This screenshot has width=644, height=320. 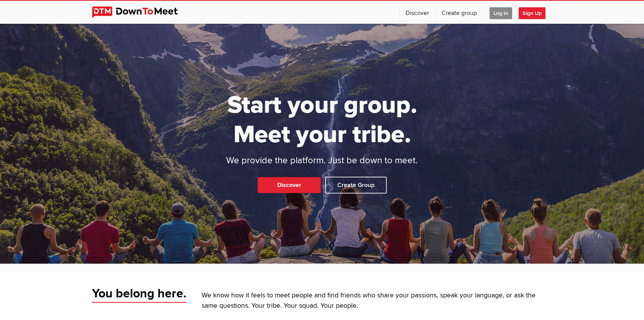 I want to click on a: Create group, so click(x=459, y=12).